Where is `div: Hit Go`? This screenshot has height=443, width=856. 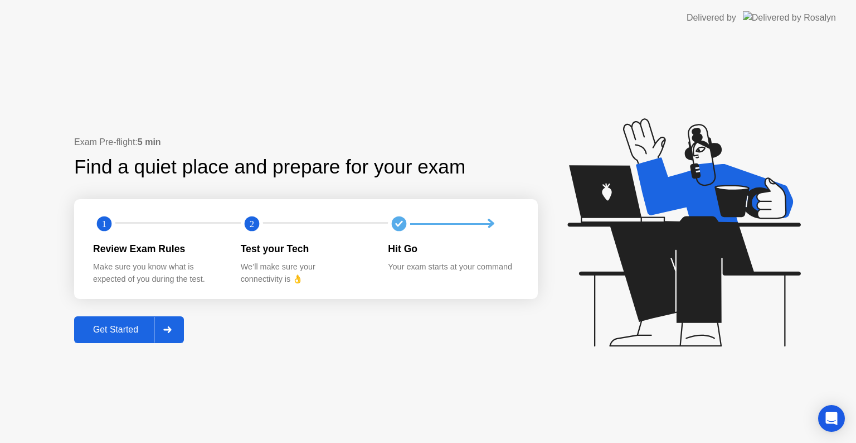 div: Hit Go is located at coordinates (453, 249).